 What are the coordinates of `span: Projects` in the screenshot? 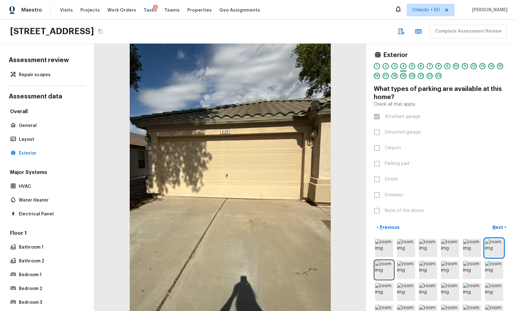 It's located at (90, 10).